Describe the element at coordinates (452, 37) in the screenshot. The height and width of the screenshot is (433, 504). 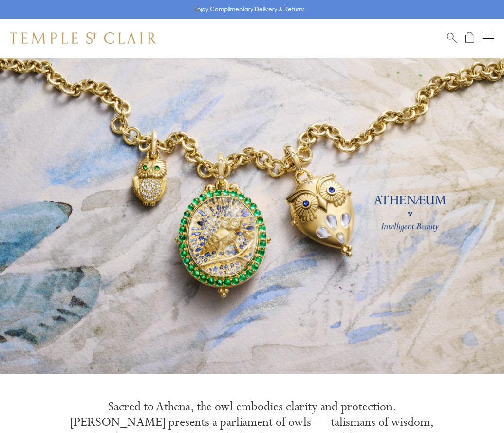
I see `a: Search` at that location.